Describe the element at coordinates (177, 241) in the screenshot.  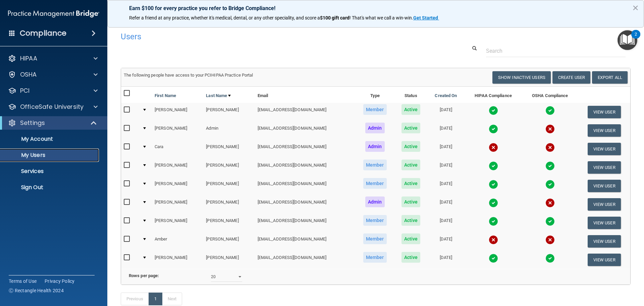
I see `td: Amber` at that location.